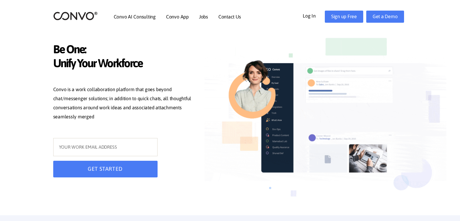 The height and width of the screenshot is (221, 460). What do you see at coordinates (124, 104) in the screenshot?
I see `p: Convo is a work collaboration platform that goes beyond chat/messenger solutions; in addition to ...` at bounding box center [124, 104].